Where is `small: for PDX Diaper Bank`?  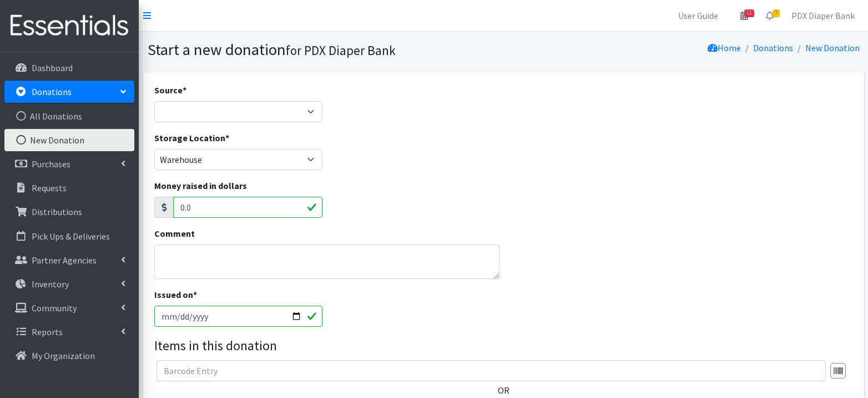 small: for PDX Diaper Bank is located at coordinates (341, 50).